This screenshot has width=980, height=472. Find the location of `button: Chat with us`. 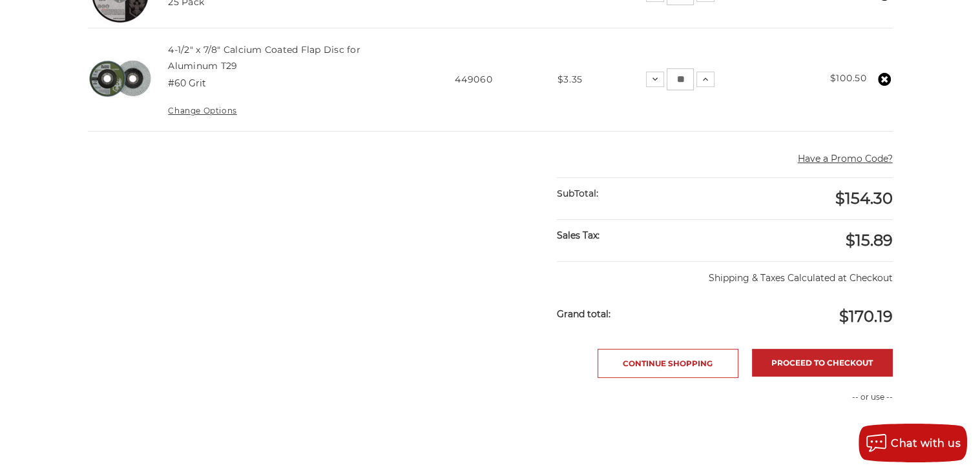

button: Chat with us is located at coordinates (912, 443).